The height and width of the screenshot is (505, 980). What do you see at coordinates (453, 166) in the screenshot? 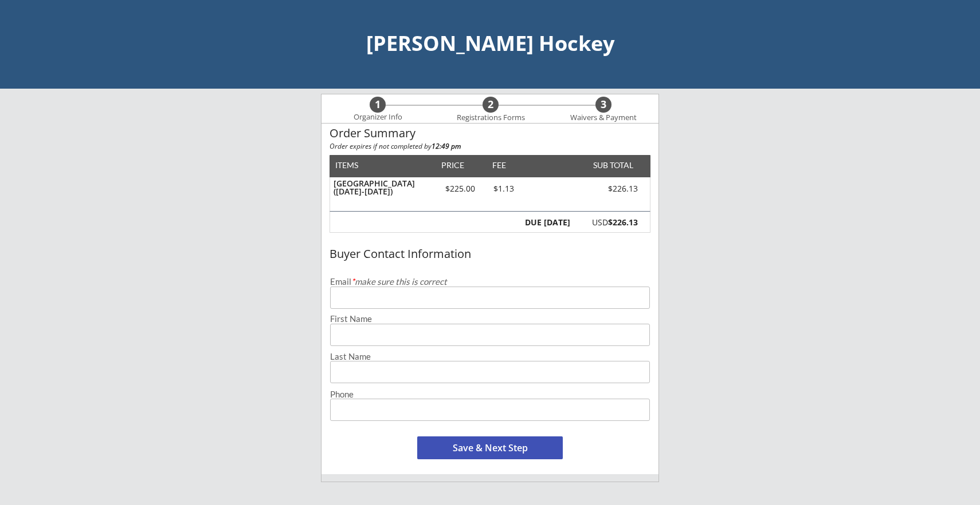
I see `div: PRICE` at bounding box center [453, 166].